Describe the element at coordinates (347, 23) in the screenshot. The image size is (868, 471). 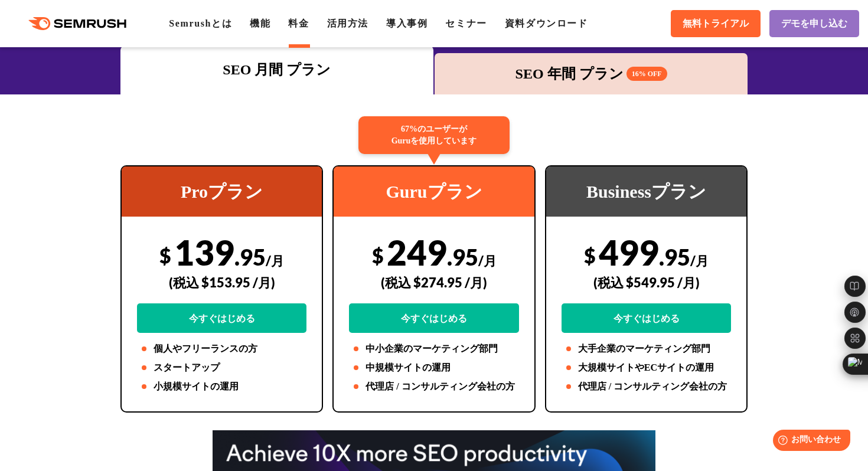
I see `a: 活用方法` at that location.